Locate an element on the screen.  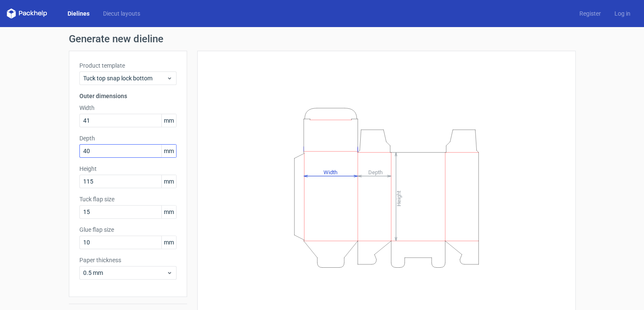
a: Log in is located at coordinates (623, 14).